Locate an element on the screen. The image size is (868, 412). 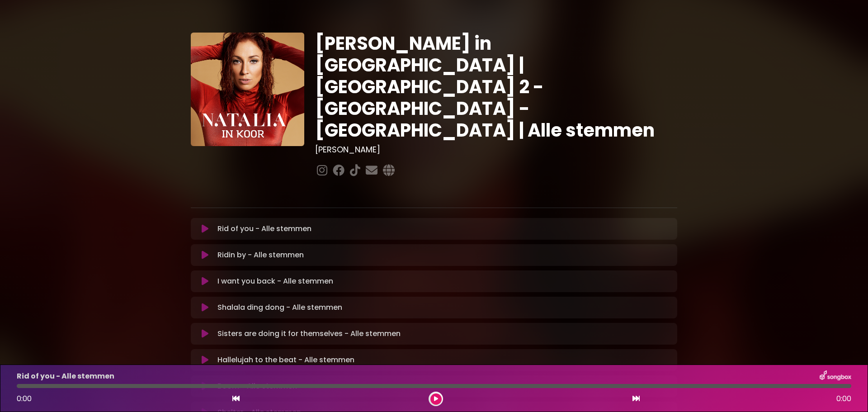
p: Ridin by - Alle stemmen is located at coordinates (261, 255).